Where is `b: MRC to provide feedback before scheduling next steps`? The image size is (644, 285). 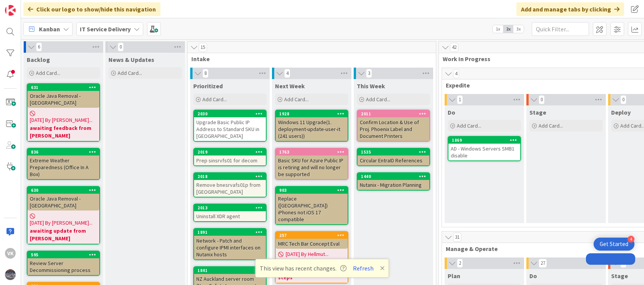 b: MRC to provide feedback before scheduling next steps is located at coordinates (311, 270).